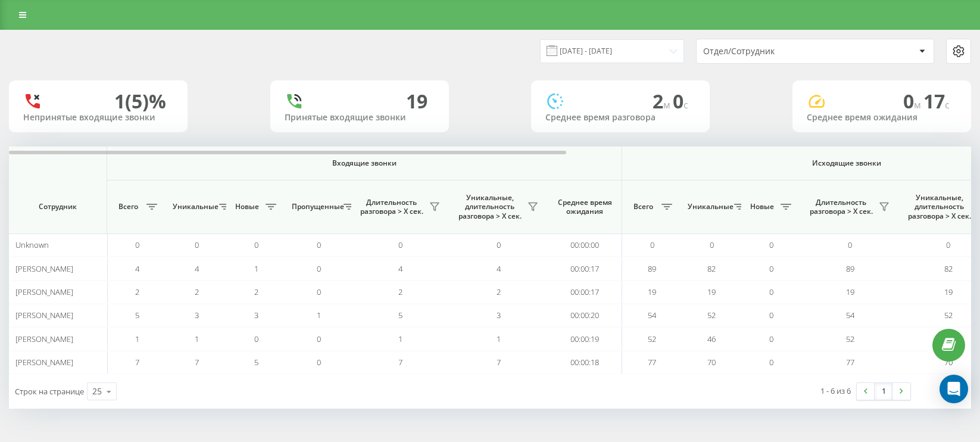 Image resolution: width=980 pixels, height=442 pixels. Describe the element at coordinates (585, 315) in the screenshot. I see `td: 00:00:20` at that location.